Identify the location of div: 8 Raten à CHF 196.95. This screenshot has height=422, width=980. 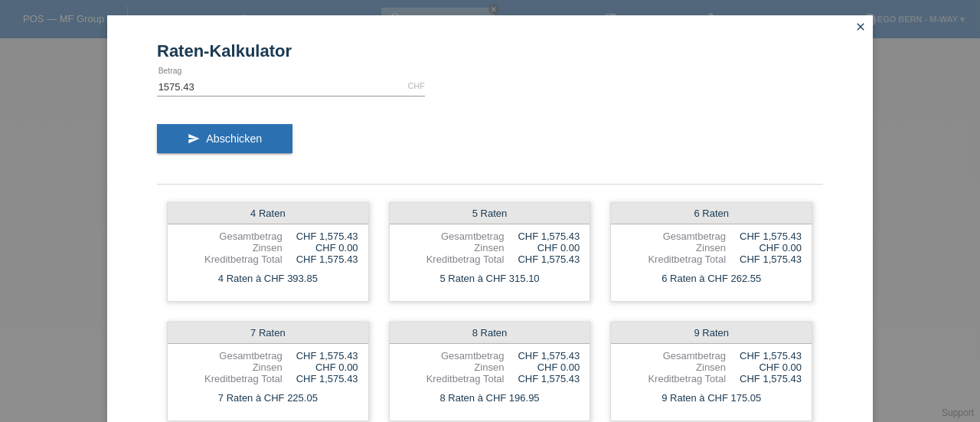
(490, 399).